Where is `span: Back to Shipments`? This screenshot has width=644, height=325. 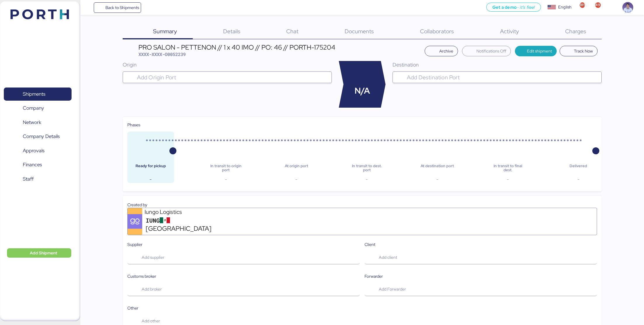 span: Back to Shipments is located at coordinates (122, 8).